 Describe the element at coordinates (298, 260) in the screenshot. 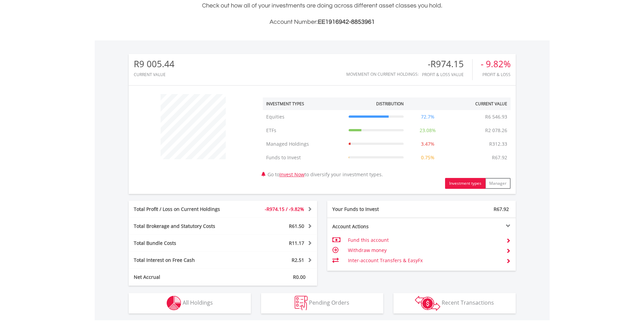

I see `span: R2.51` at that location.